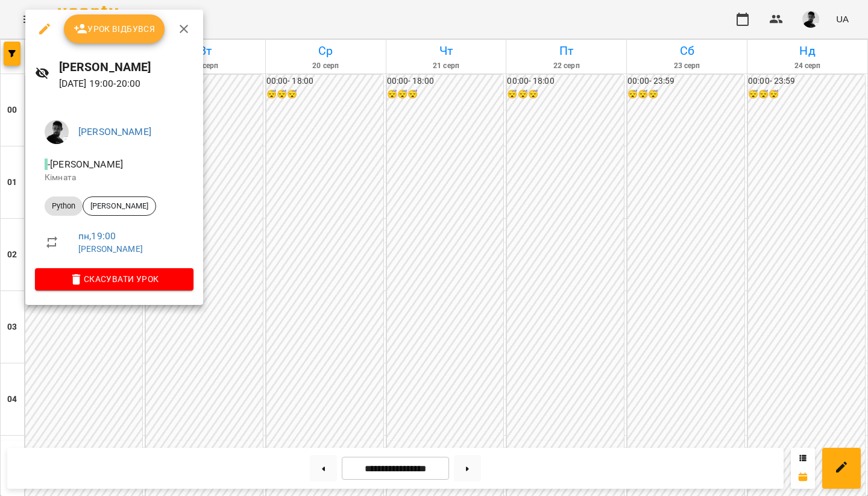 This screenshot has height=496, width=868. Describe the element at coordinates (56, 132) in the screenshot. I see `img: 8a52112dc94124d2042df91b2f95d022.jpg` at that location.